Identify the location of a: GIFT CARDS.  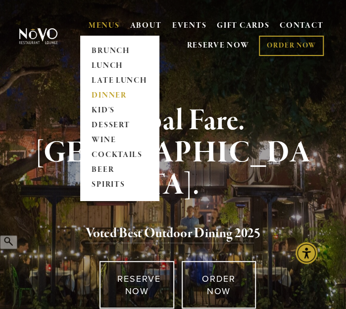
(243, 26).